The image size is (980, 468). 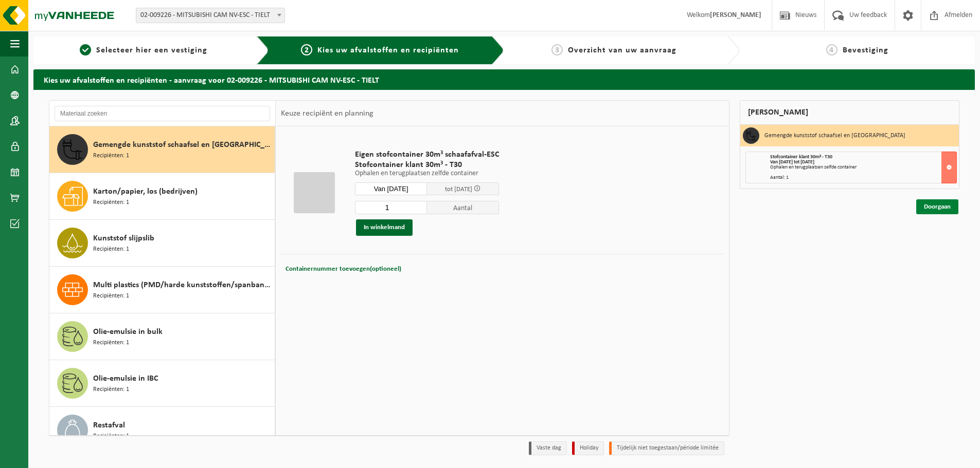 What do you see at coordinates (343, 269) in the screenshot?
I see `span: Containernummer toevoegen(optioneel)` at bounding box center [343, 269].